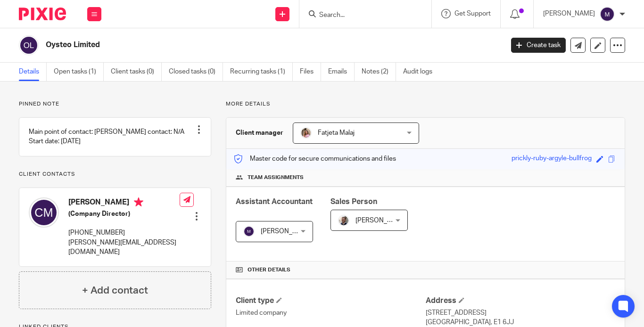 The height and width of the screenshot is (327, 644). Describe the element at coordinates (259, 133) in the screenshot. I see `h3: Client manager` at that location.